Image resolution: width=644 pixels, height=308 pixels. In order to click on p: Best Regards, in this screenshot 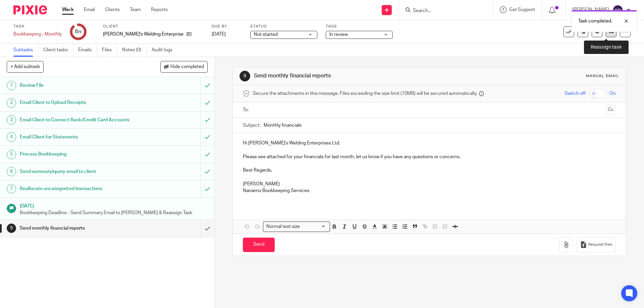, I will do `click(429, 170)`.